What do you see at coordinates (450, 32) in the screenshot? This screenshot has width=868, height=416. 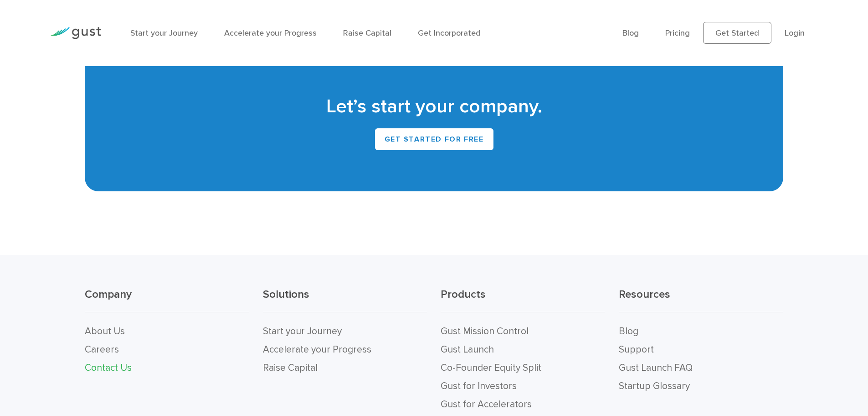 I see `a: Get Incorporated` at bounding box center [450, 32].